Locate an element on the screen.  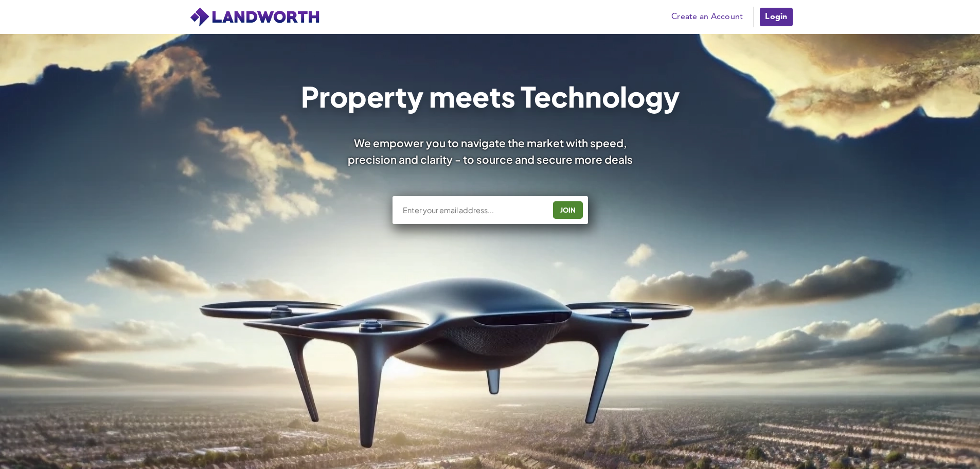
h1: Property meets Technology is located at coordinates (490, 96).